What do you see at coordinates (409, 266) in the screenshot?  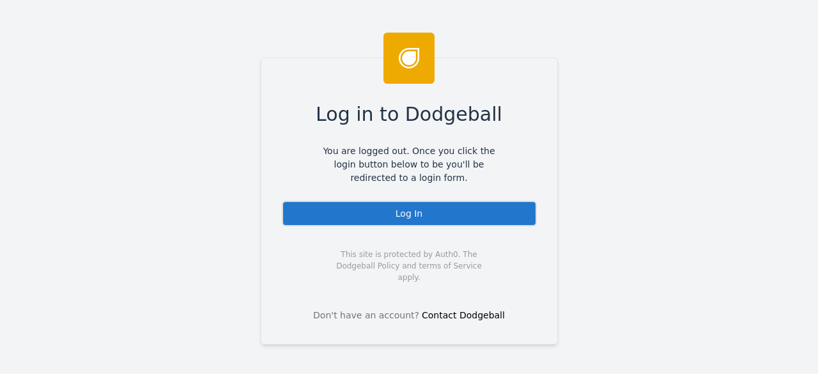 I see `span: This site is protected by Auth0. The Dodgeball Policy and terms of Service apply.` at bounding box center [409, 266].